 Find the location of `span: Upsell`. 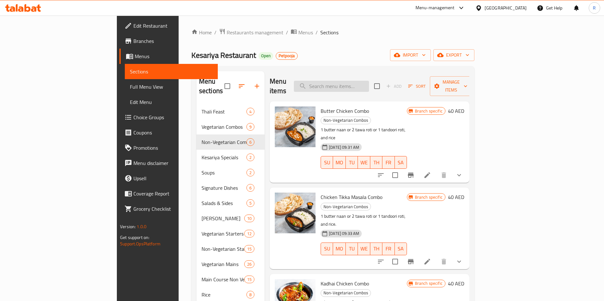

span: Upsell is located at coordinates (173, 179).